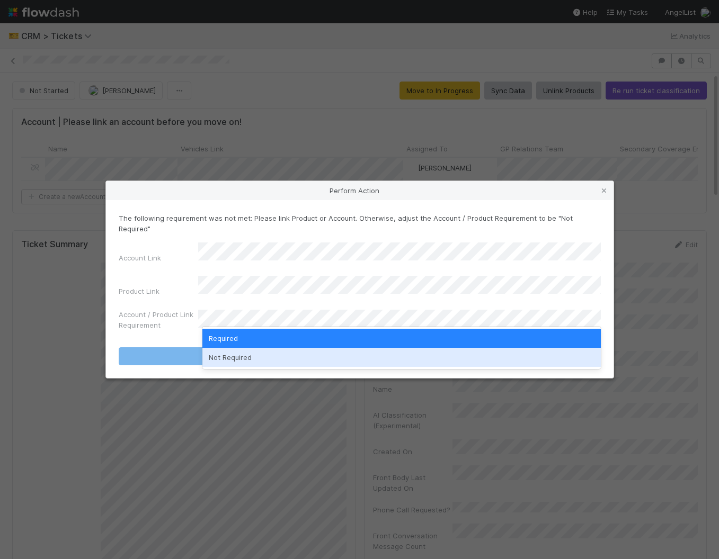  I want to click on div: Not Required, so click(401, 357).